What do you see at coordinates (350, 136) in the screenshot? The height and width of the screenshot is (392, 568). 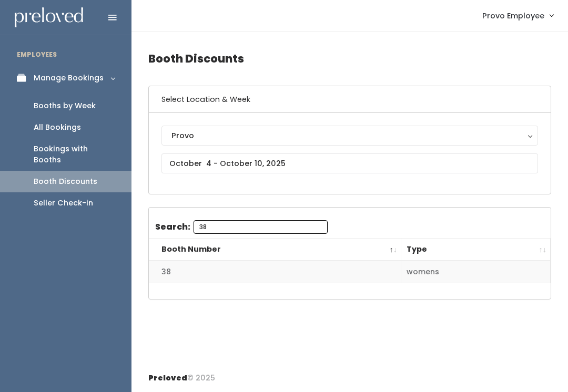 I see `button: Provo` at bounding box center [350, 136].